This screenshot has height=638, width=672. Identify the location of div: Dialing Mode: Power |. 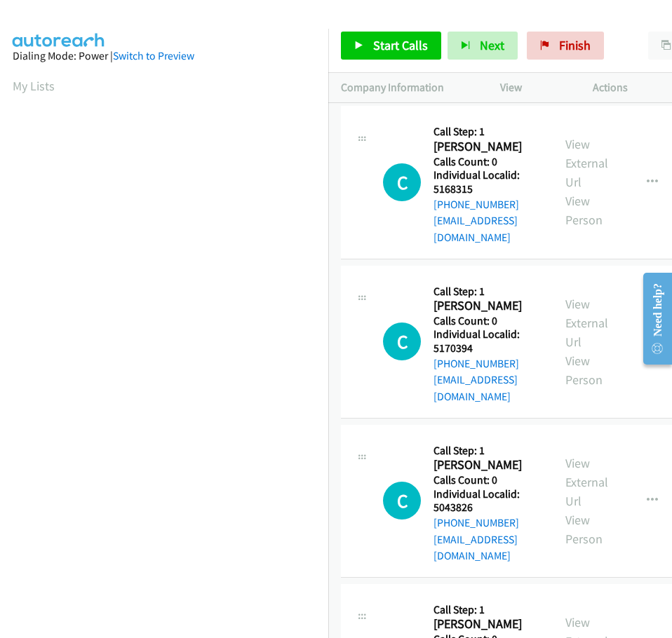
(164, 56).